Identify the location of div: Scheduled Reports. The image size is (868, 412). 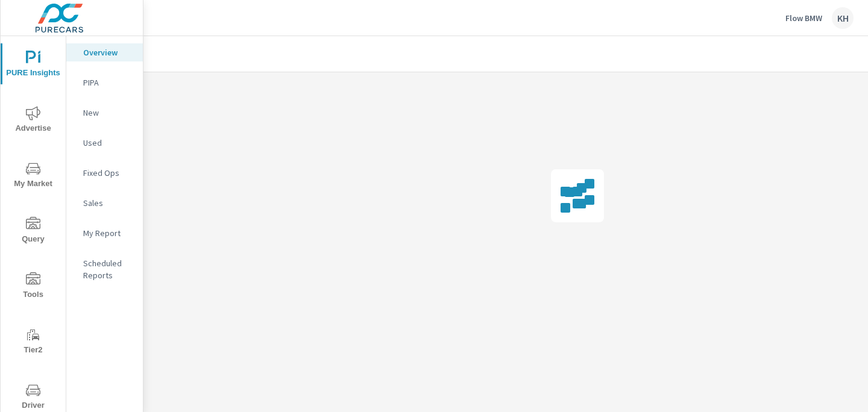
(104, 269).